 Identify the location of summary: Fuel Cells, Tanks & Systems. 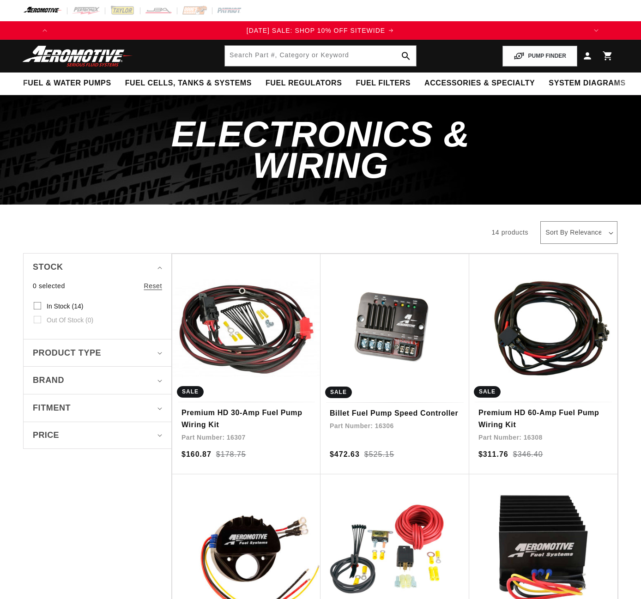
(188, 83).